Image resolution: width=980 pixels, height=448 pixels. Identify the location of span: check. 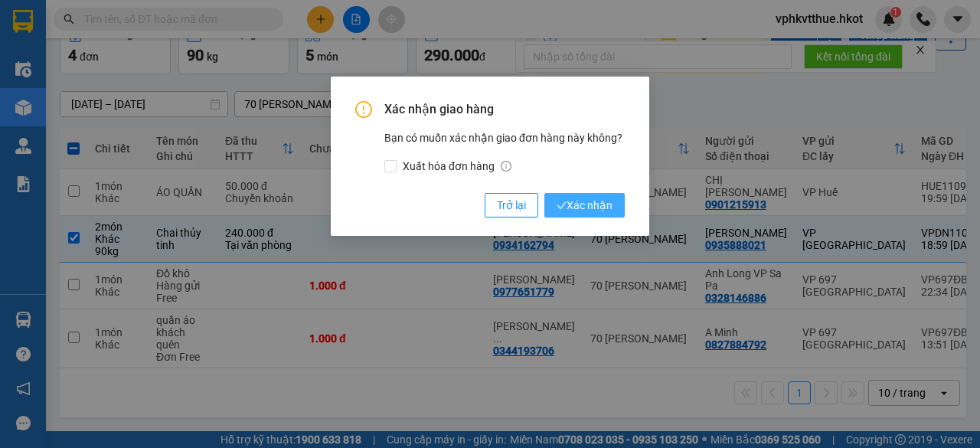
(561, 205).